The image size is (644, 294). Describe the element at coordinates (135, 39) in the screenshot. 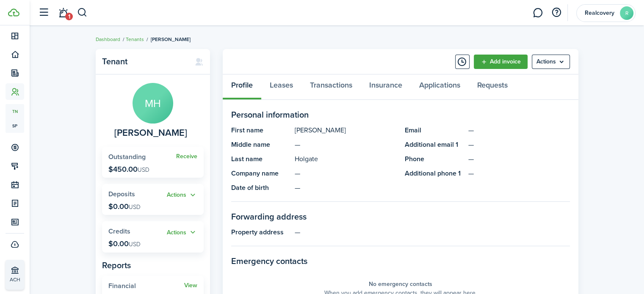

I see `a: Tenants` at that location.